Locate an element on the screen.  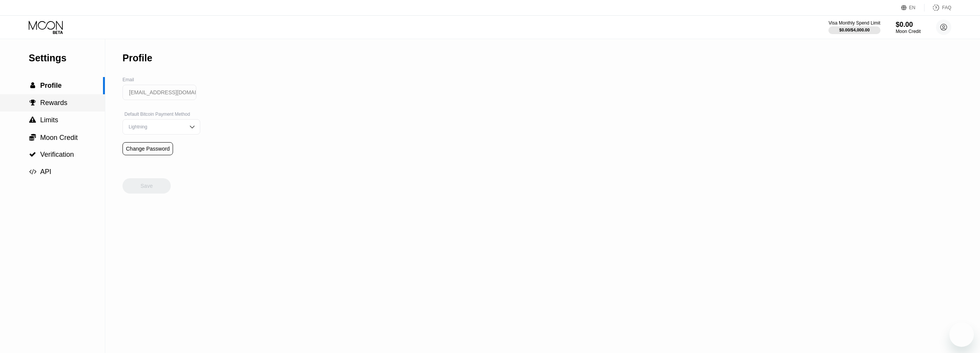
div: EN is located at coordinates (913, 8).